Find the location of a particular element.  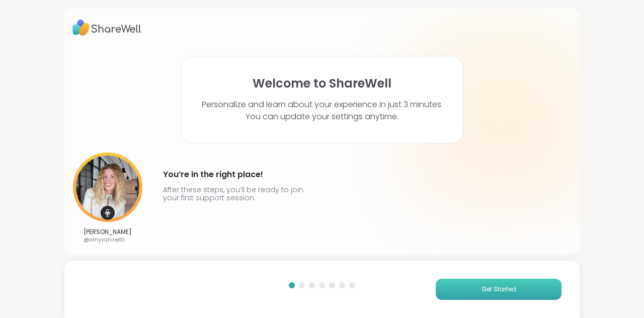

span: Get Started is located at coordinates (499, 289).